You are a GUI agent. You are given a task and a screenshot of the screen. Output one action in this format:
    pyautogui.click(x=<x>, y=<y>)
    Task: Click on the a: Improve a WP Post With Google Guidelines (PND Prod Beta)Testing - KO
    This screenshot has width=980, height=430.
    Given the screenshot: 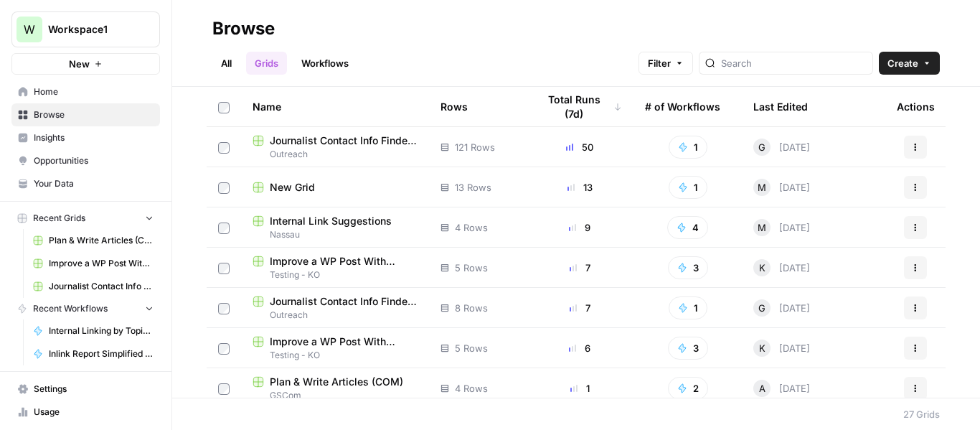 What is the action you would take?
    pyautogui.click(x=335, y=268)
    